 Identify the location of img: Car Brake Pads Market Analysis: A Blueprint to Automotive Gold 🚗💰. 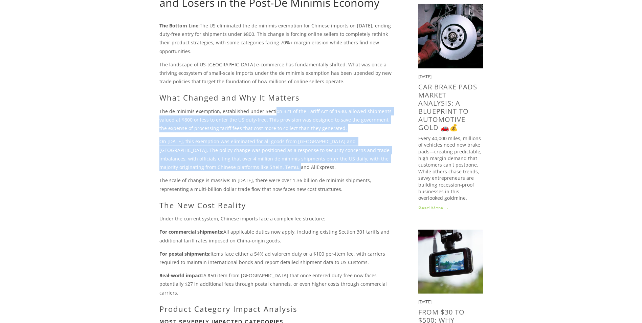
(450, 36).